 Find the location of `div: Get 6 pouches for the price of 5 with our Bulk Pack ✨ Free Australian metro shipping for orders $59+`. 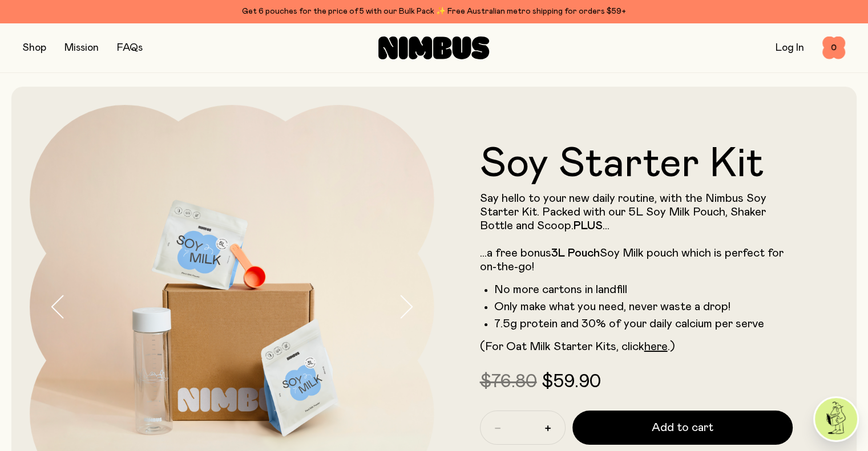

div: Get 6 pouches for the price of 5 with our Bulk Pack ✨ Free Australian metro shipping for orders $59+ is located at coordinates (434, 11).